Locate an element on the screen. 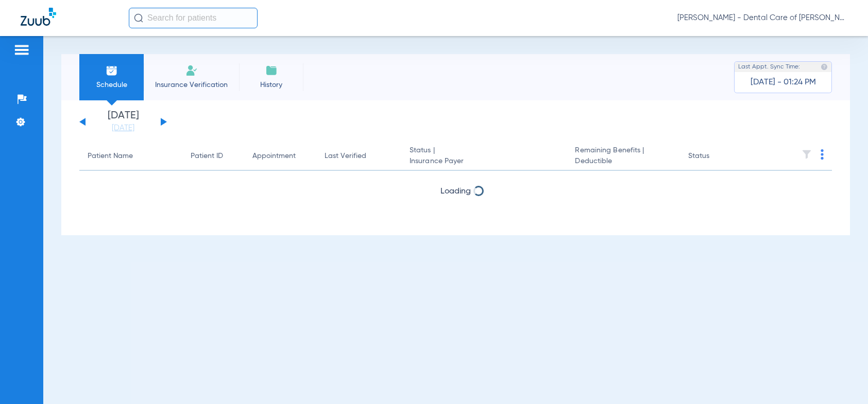  span: Insurance Verification is located at coordinates (191, 85).